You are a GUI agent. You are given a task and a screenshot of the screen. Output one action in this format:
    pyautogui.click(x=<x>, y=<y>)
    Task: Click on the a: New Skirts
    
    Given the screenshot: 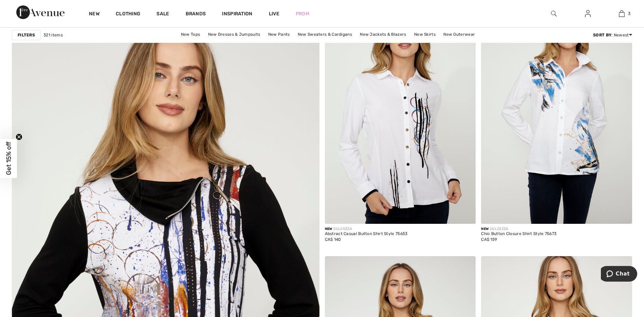 What is the action you would take?
    pyautogui.click(x=425, y=34)
    